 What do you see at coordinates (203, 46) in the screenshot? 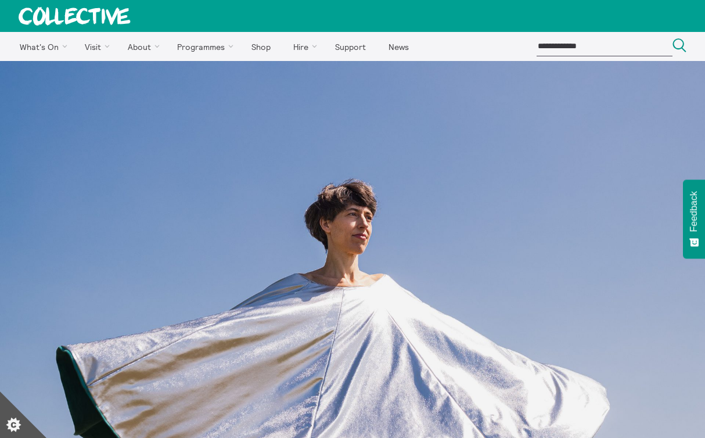
I see `a: Programmes` at bounding box center [203, 46].